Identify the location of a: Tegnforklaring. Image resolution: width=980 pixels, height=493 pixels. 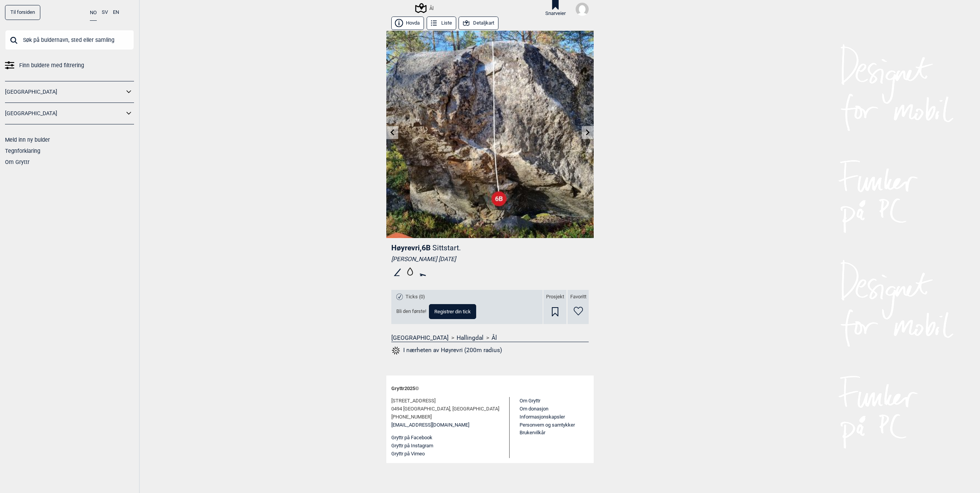
(23, 151).